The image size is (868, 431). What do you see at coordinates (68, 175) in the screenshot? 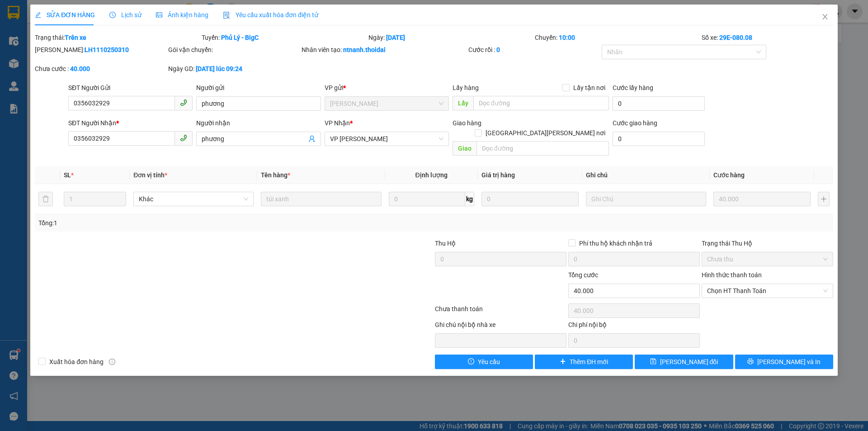
I see `span: SL` at bounding box center [68, 175].